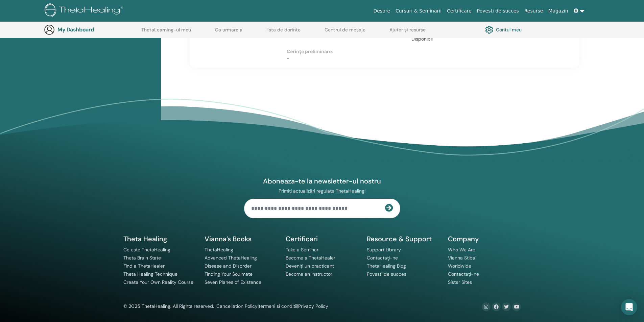 This screenshot has height=322, width=644. Describe the element at coordinates (228, 266) in the screenshot. I see `a: Disease and Disorder` at that location.